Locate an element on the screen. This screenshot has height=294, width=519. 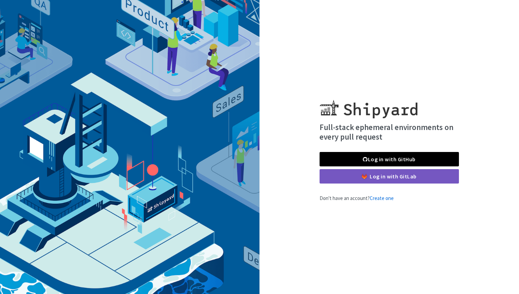
a: Create one is located at coordinates (382, 198).